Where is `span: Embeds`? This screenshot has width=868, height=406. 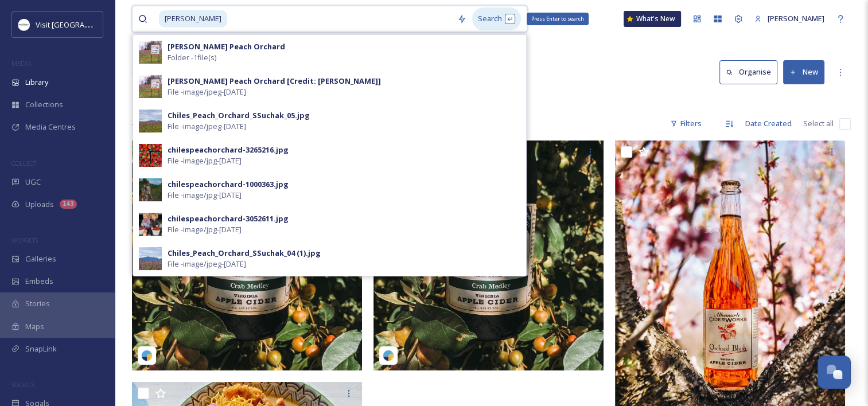
span: Embeds is located at coordinates (39, 281).